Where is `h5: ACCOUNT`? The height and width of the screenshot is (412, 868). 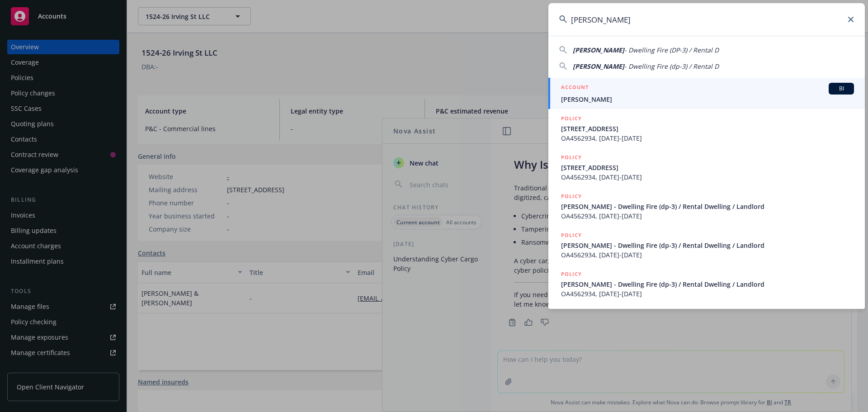
h5: ACCOUNT is located at coordinates (575, 88).